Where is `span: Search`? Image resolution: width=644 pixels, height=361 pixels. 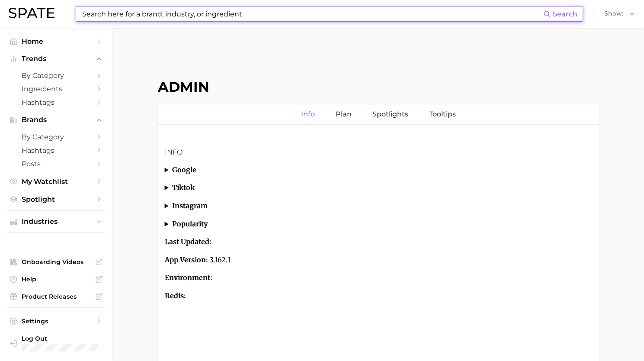 span: Search is located at coordinates (565, 14).